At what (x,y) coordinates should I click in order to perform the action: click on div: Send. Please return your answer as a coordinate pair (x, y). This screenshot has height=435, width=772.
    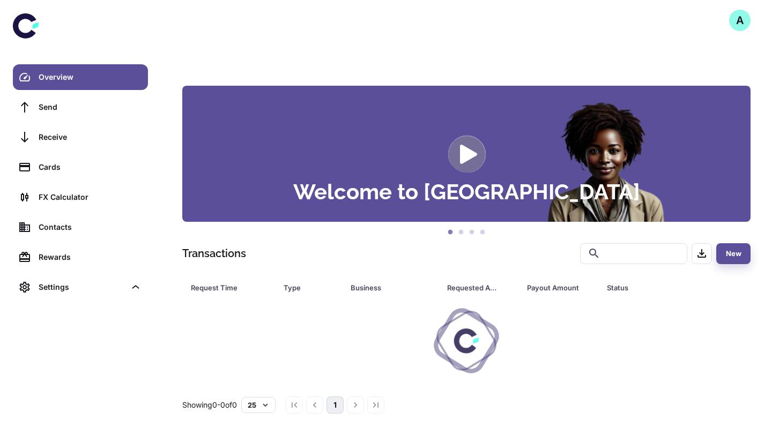
    Looking at the image, I should click on (90, 107).